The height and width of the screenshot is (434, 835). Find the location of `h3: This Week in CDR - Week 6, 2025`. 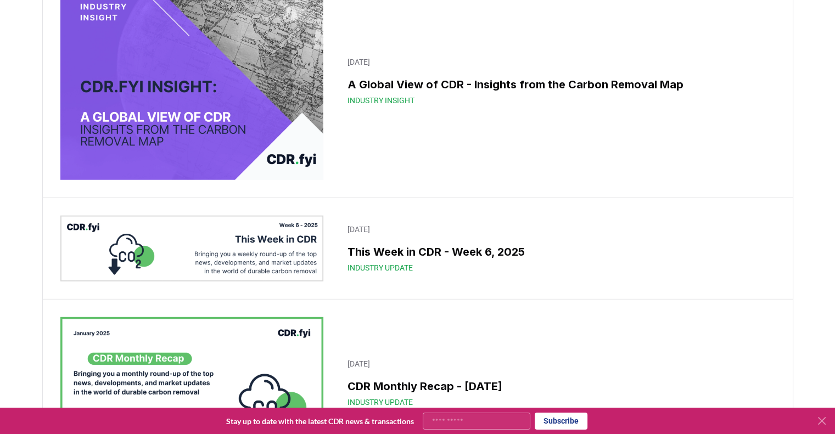

h3: This Week in CDR - Week 6, 2025 is located at coordinates (558, 252).